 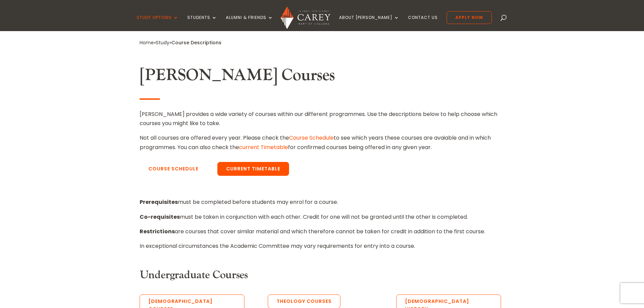 What do you see at coordinates (162, 43) in the screenshot?
I see `a: Study` at bounding box center [162, 43].